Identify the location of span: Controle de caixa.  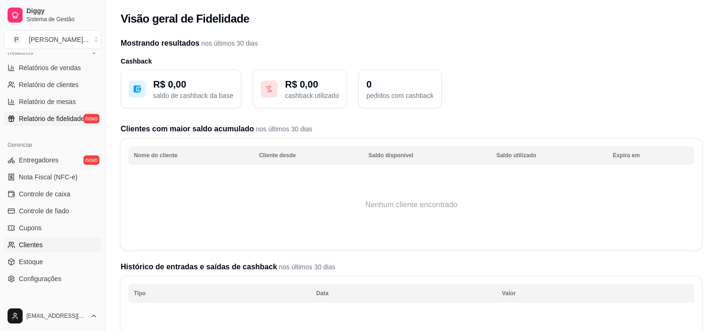
(44, 194).